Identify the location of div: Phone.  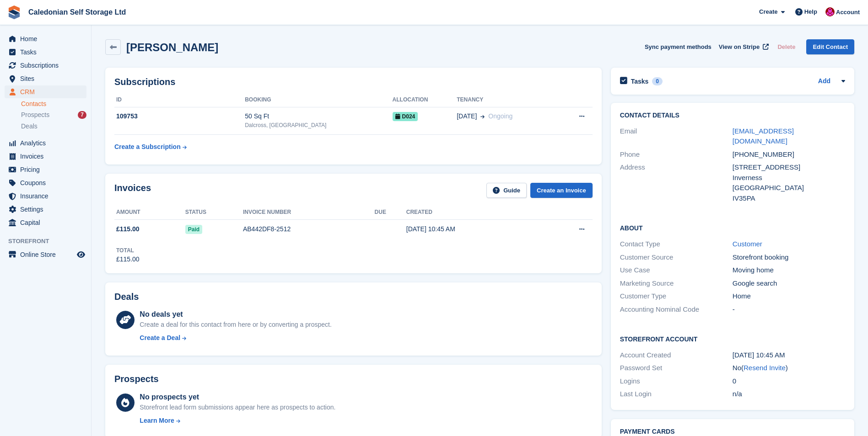
(676, 154).